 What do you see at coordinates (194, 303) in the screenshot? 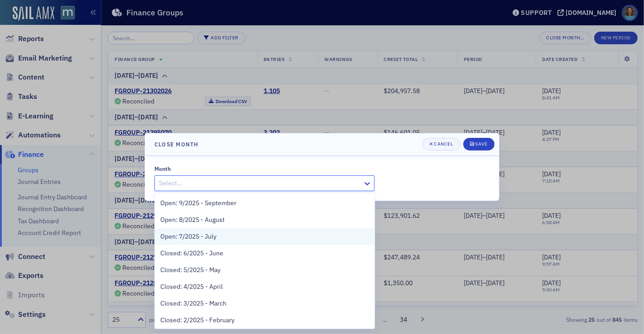
I see `span: Closed: 3/2025 - March` at bounding box center [194, 303].